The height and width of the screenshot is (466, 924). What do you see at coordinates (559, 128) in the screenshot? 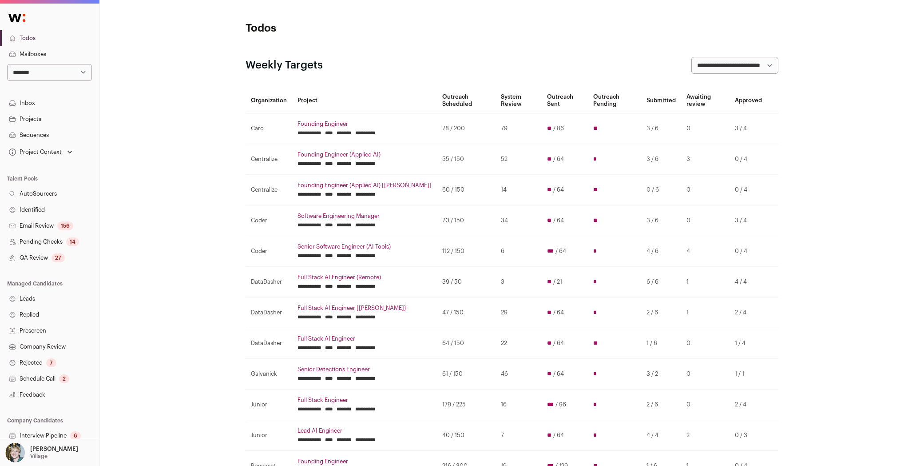
I see `span: / 86` at bounding box center [559, 128].